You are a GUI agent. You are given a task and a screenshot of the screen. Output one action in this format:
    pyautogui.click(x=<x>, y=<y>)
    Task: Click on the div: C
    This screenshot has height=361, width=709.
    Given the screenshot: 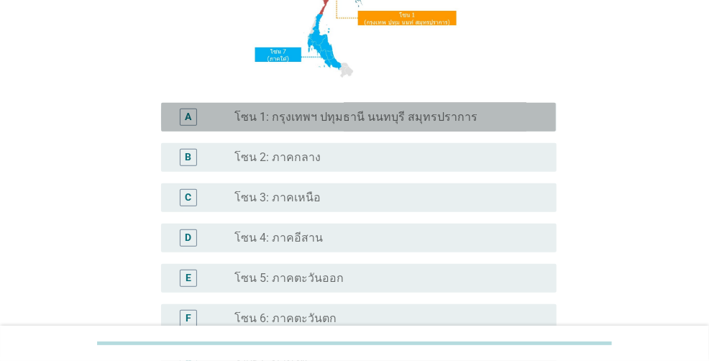 What is the action you would take?
    pyautogui.click(x=188, y=198)
    